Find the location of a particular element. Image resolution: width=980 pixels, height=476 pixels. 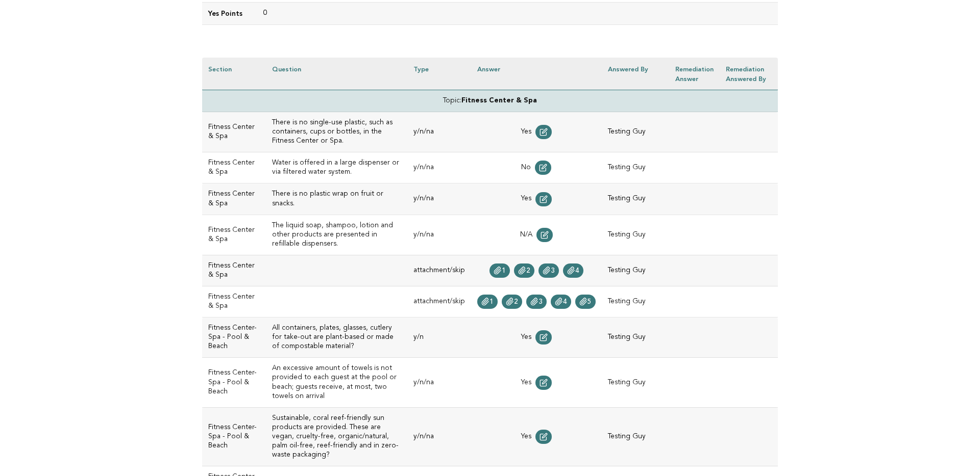

th: Remediation Answered by is located at coordinates (749, 74).